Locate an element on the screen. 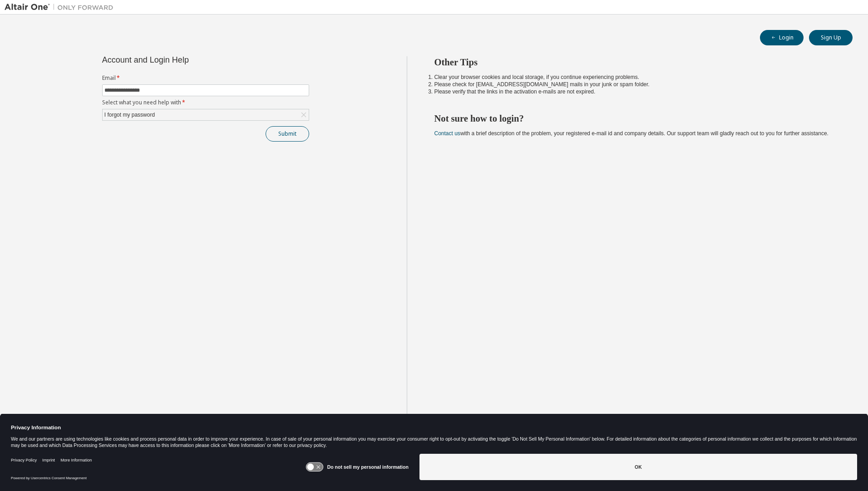 Image resolution: width=868 pixels, height=491 pixels. img: Altair One is located at coordinates (61, 8).